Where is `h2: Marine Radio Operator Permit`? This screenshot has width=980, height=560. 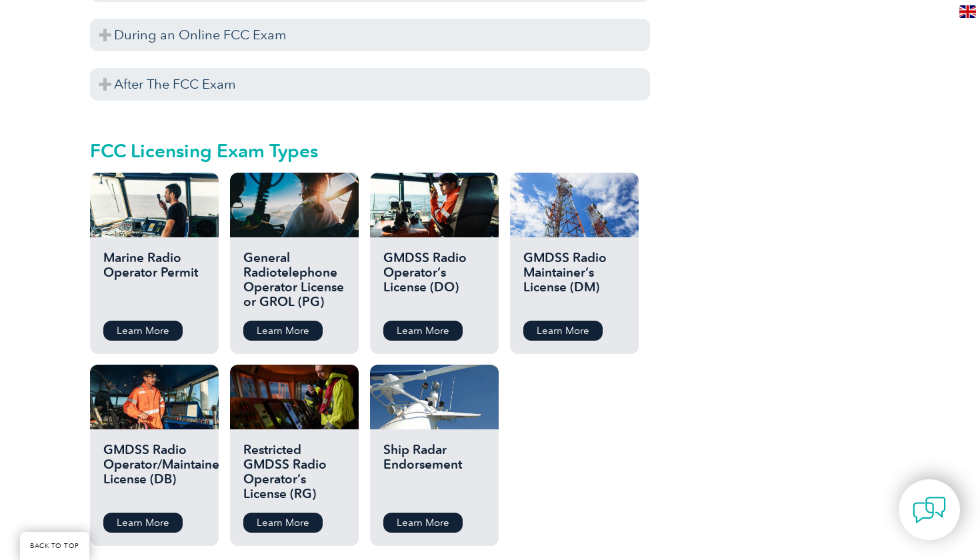 h2: Marine Radio Operator Permit is located at coordinates (154, 280).